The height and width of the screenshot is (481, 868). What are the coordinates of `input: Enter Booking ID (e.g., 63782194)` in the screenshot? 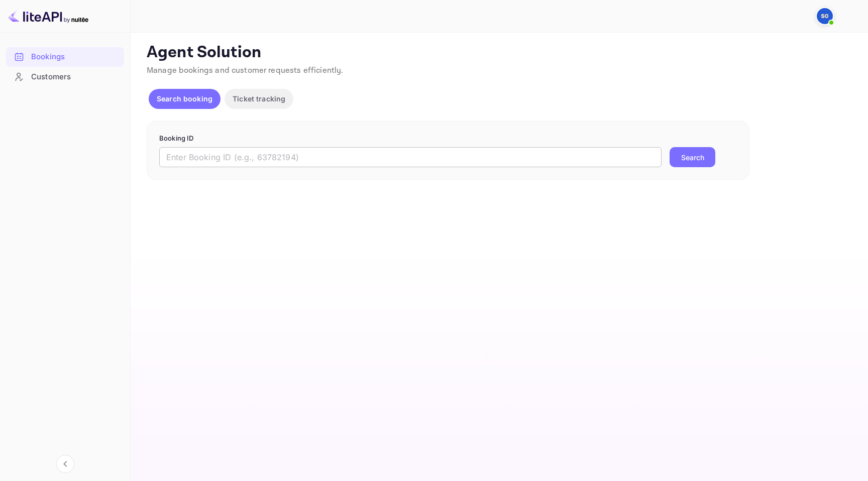 It's located at (411, 157).